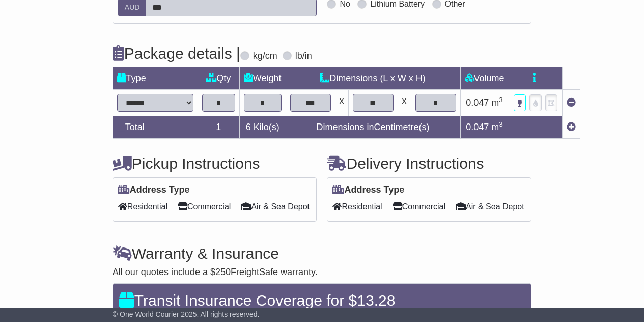 This screenshot has height=322, width=644. What do you see at coordinates (218, 78) in the screenshot?
I see `td: Qty` at bounding box center [218, 78].